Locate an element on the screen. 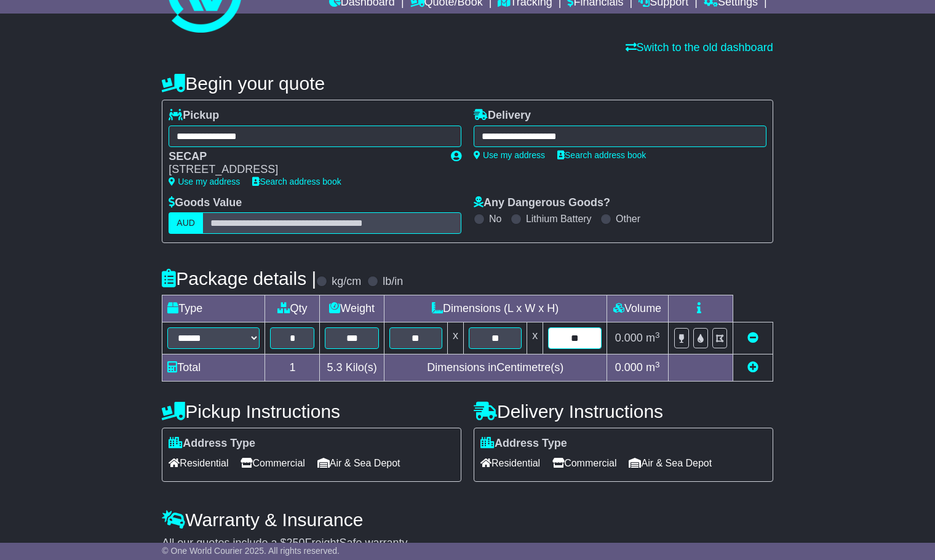  div: SECAP is located at coordinates (303, 156).